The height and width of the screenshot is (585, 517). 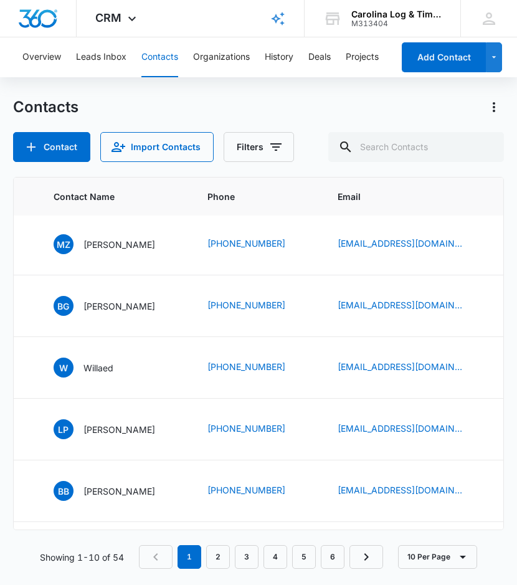 I want to click on div: Phone - (908) 442-6501 - Select to Edit Field, so click(x=257, y=244).